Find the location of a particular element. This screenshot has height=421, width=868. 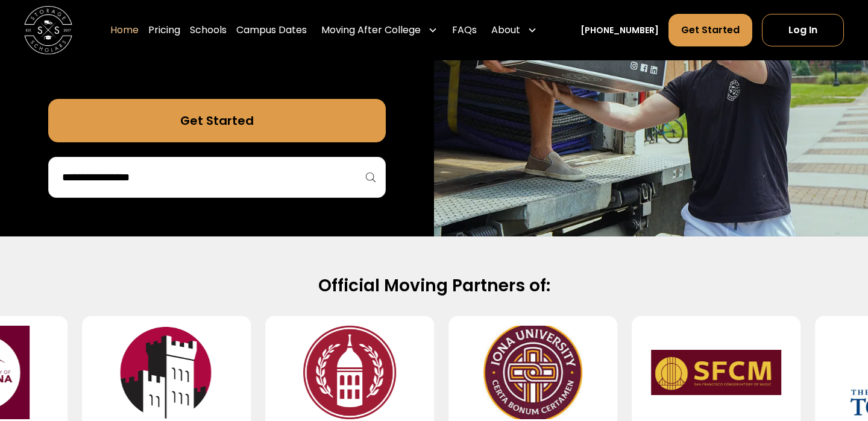

a: FAQs is located at coordinates (464, 30).